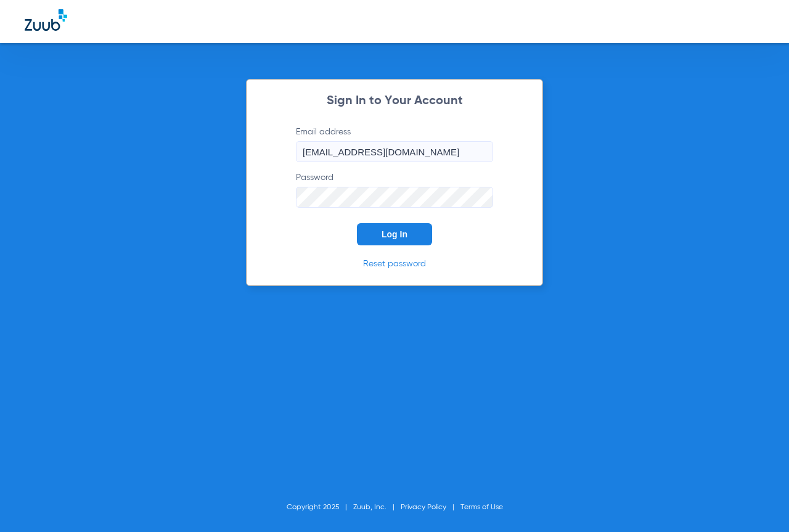 The width and height of the screenshot is (789, 532). What do you see at coordinates (394, 101) in the screenshot?
I see `h2: Sign In to Your Account` at bounding box center [394, 101].